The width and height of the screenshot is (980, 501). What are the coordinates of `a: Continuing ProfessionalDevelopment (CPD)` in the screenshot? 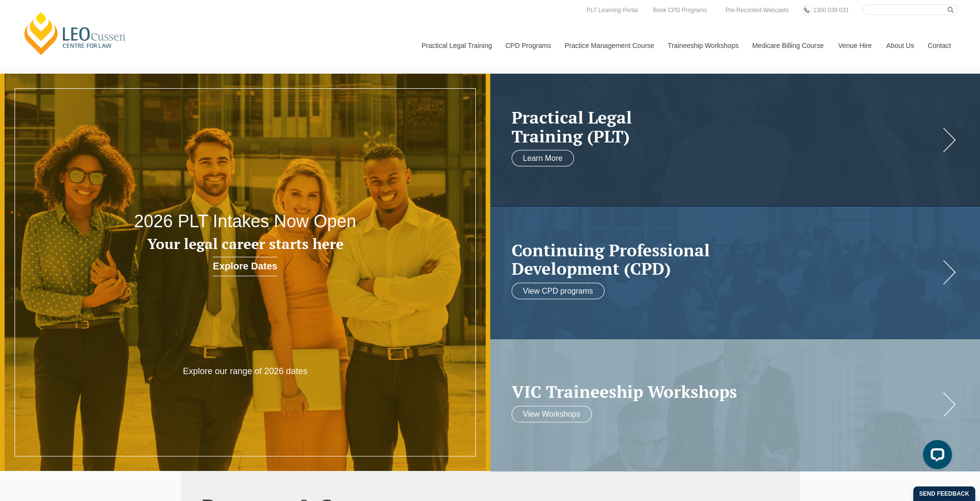 It's located at (726, 258).